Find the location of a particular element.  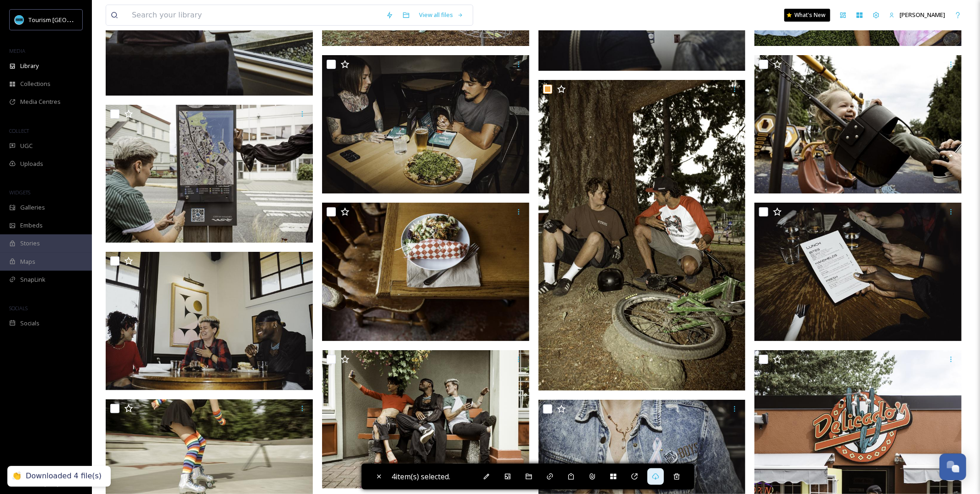

a: View all files is located at coordinates (441, 15).